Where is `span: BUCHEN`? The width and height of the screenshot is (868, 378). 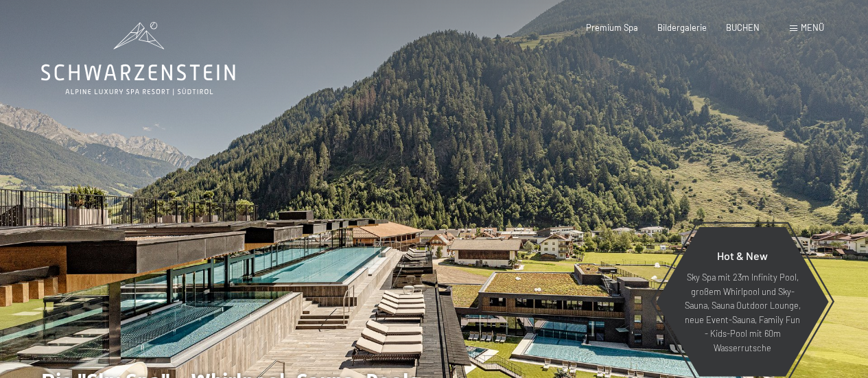
span: BUCHEN is located at coordinates (742, 28).